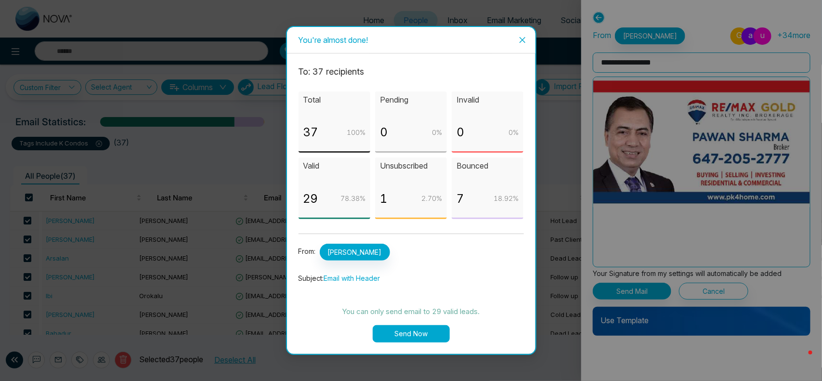 The width and height of the screenshot is (822, 381). Describe the element at coordinates (334, 100) in the screenshot. I see `p: Total` at that location.